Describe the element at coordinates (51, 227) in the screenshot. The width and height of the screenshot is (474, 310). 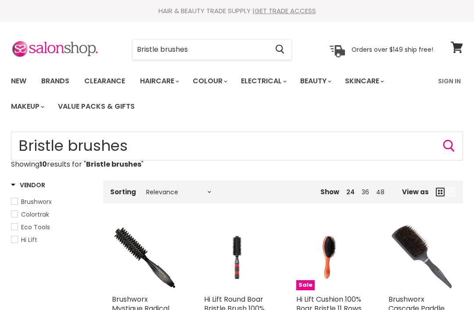
I see `a: Eco Tools` at that location.